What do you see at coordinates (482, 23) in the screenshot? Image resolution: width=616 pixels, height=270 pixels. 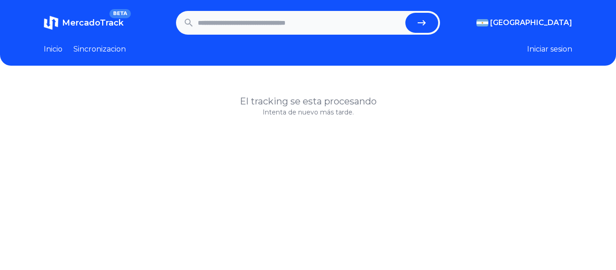 I see `img: Argentina` at bounding box center [482, 23].